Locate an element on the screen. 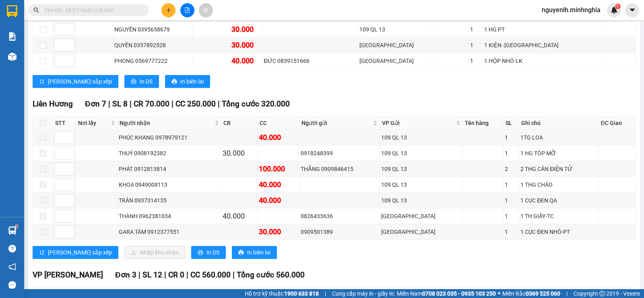 Image resolution: width=644 pixels, height=298 pixels. div: ĐỨC 0839151666 is located at coordinates (310, 61).